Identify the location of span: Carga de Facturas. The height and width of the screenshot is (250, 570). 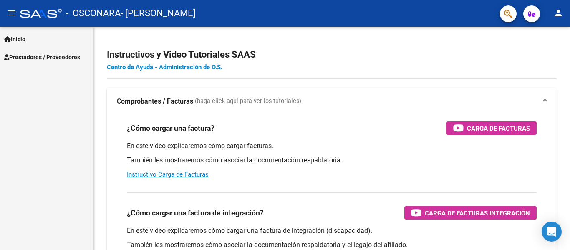
(498, 128).